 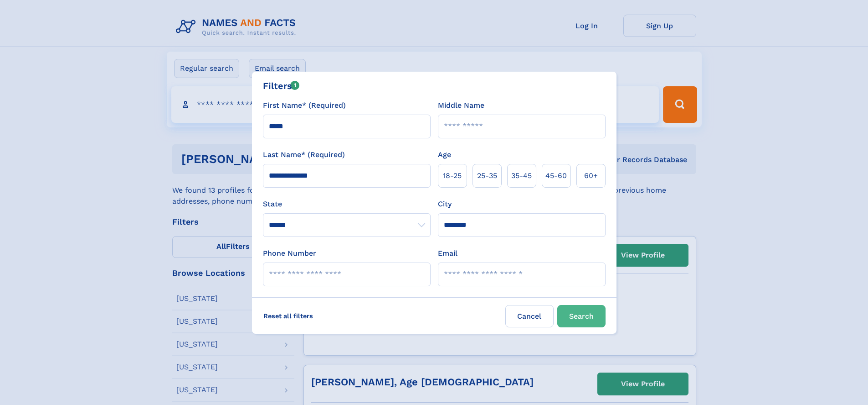 What do you see at coordinates (305, 105) in the screenshot?
I see `label: First Name* (Required)` at bounding box center [305, 105].